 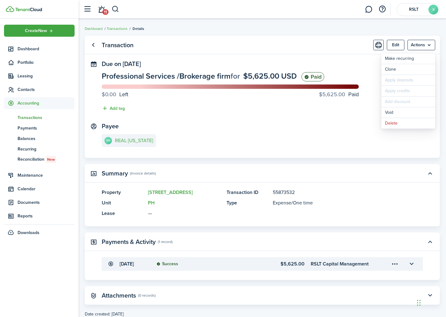 What do you see at coordinates (339, 192) in the screenshot?
I see `panel-main-description: 55873532` at bounding box center [339, 192].